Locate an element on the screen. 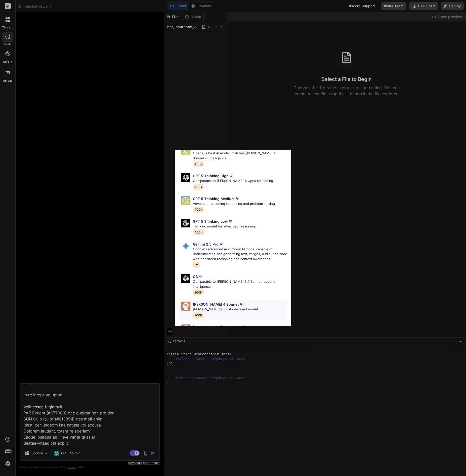 This screenshot has height=476, width=466. p: GPT 5 Thinking Low is located at coordinates (210, 221).